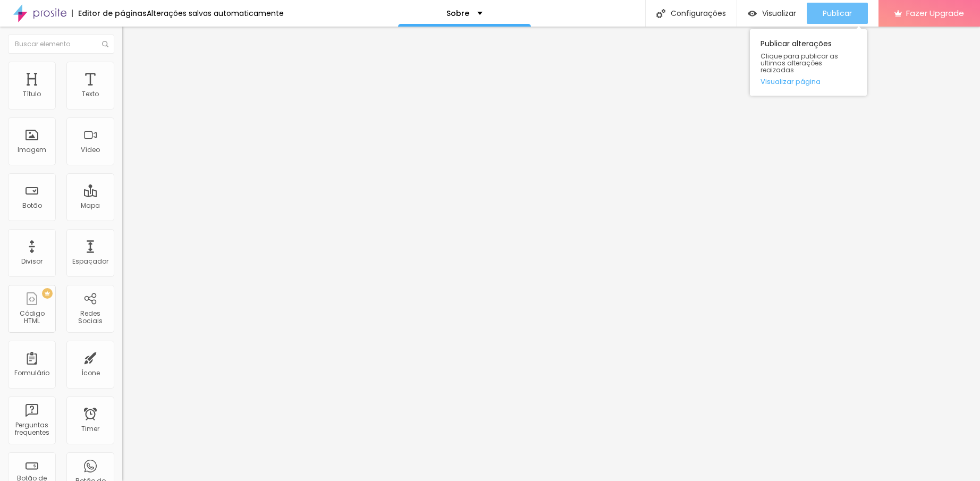 The height and width of the screenshot is (481, 980). Describe the element at coordinates (934, 13) in the screenshot. I see `span: Fazer Upgrade` at that location.